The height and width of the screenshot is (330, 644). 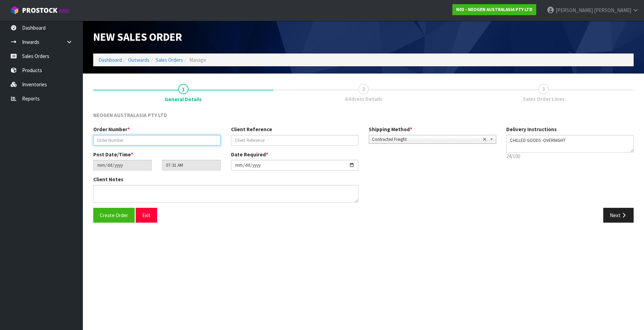 What do you see at coordinates (570, 156) in the screenshot?
I see `p: 24/100` at bounding box center [570, 156].